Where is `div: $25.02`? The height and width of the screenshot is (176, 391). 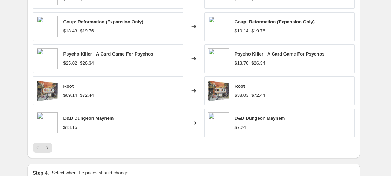 div: $25.02 is located at coordinates (70, 63).